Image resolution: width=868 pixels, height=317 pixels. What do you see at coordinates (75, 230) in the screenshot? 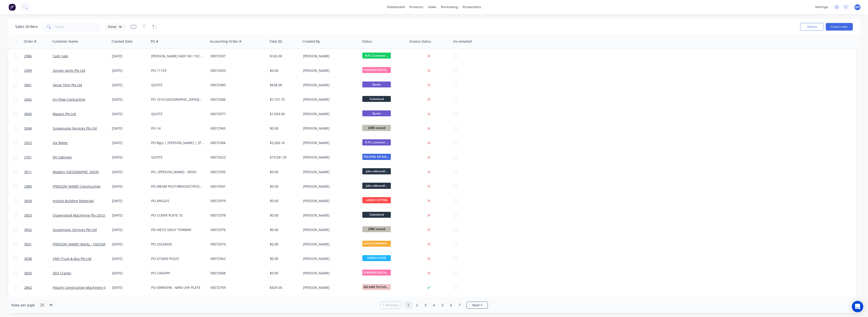
I see `a: Suspension Services Pty Ltd` at bounding box center [75, 230].